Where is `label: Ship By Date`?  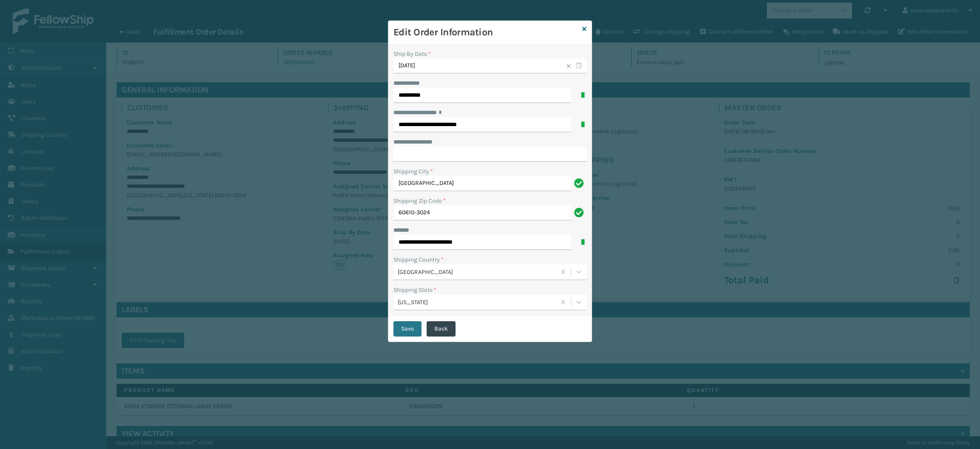
label: Ship By Date is located at coordinates (412, 54).